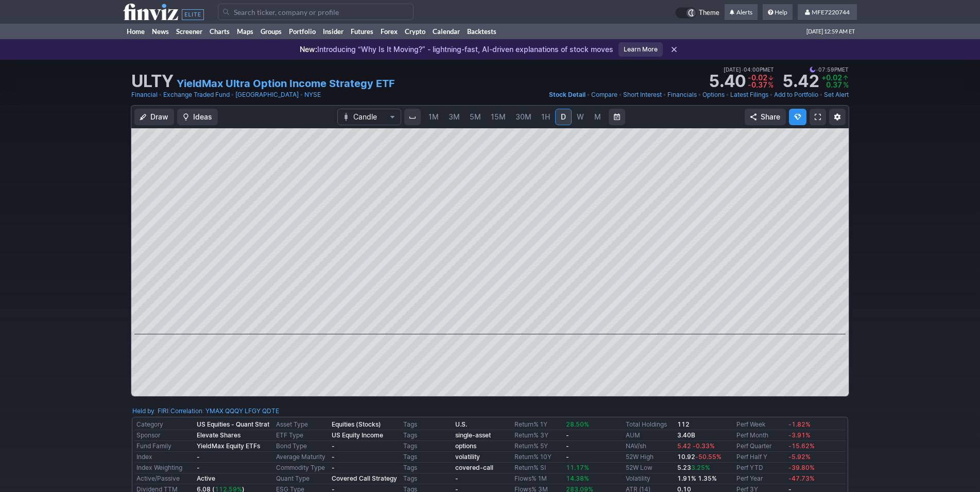 This screenshot has height=492, width=980. Describe the element at coordinates (801, 81) in the screenshot. I see `strong: 5.42` at that location.